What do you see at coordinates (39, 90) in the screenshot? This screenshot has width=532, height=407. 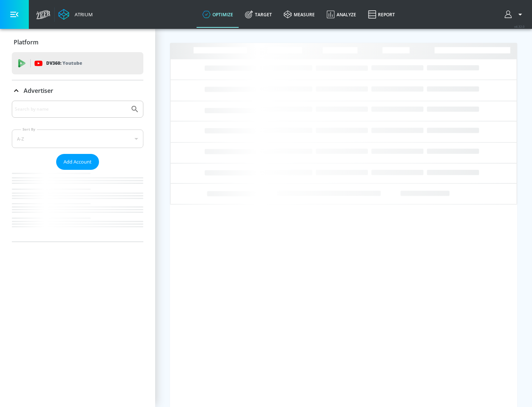 I see `p: Advertiser` at bounding box center [39, 90].